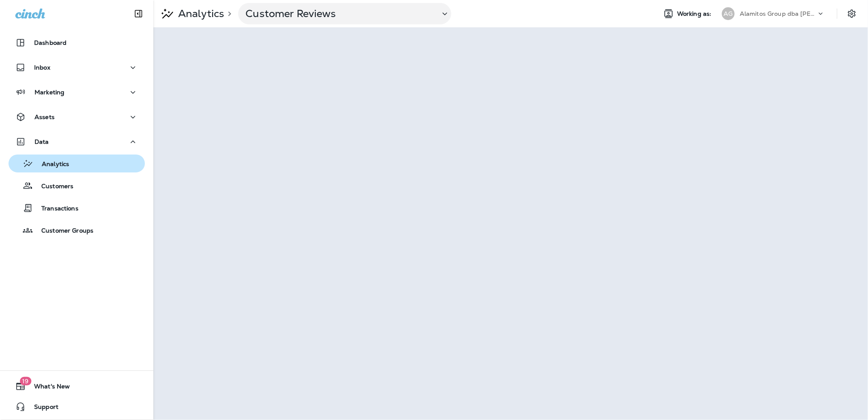  What do you see at coordinates (77, 163) in the screenshot?
I see `button: Analytics` at bounding box center [77, 163].